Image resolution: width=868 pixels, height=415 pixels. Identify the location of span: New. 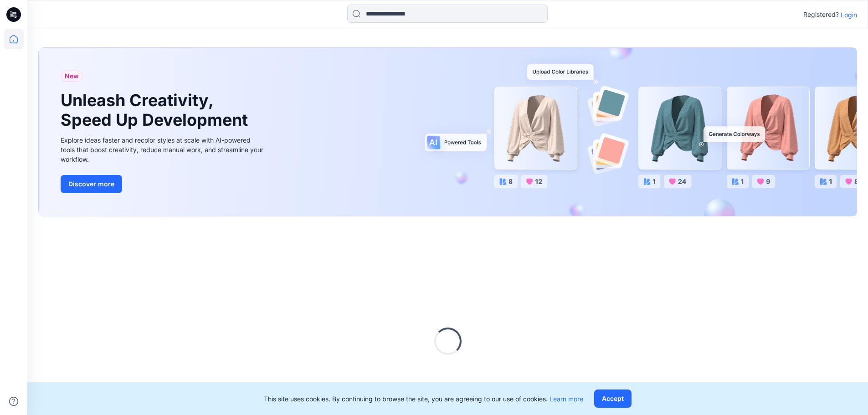
(72, 76).